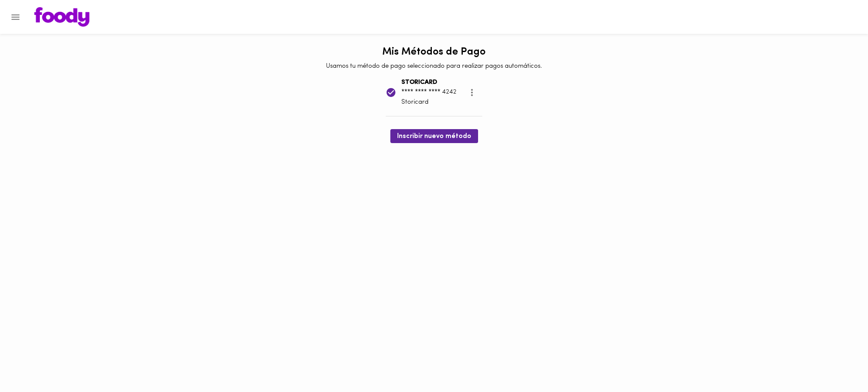  I want to click on h1: Mis Métodos de Pago, so click(434, 52).